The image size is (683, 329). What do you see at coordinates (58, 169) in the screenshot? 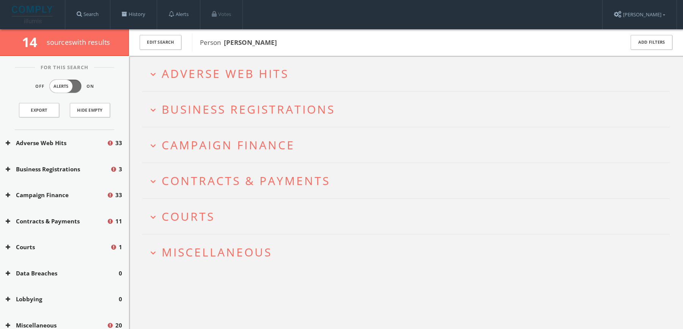
I see `button: Business Registrations` at bounding box center [58, 169].